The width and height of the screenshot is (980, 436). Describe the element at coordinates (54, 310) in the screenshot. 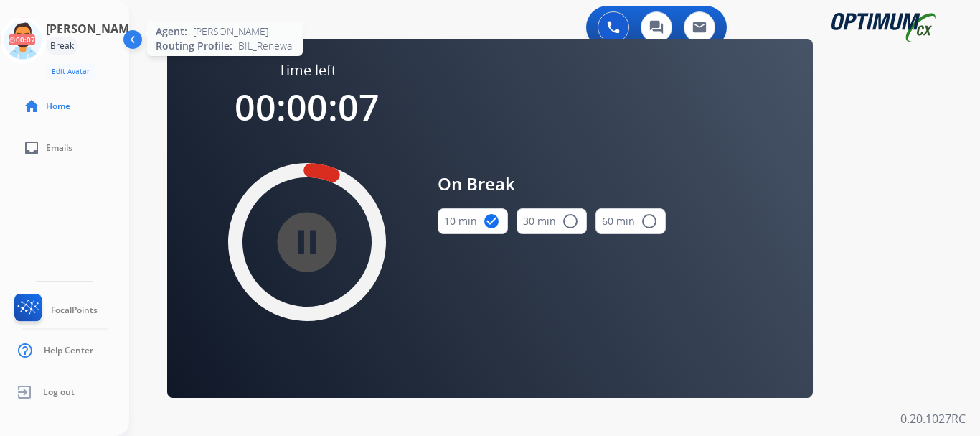

I see `a: FocalPoints` at that location.